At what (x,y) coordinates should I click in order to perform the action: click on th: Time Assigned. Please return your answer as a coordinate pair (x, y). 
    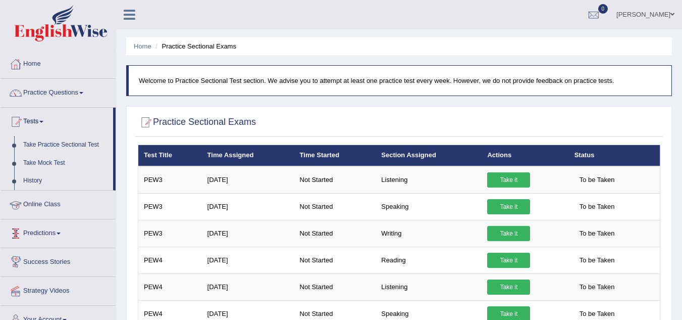
    Looking at the image, I should click on (248, 156).